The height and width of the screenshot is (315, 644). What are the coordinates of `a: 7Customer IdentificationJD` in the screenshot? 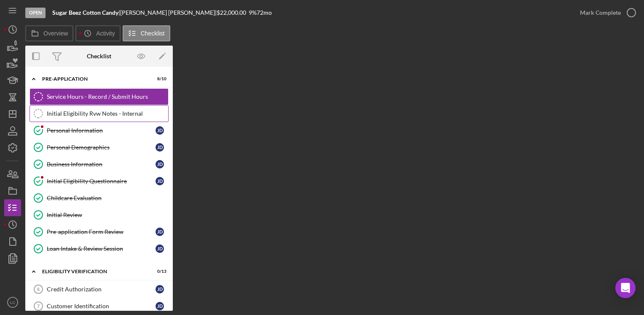 It's located at (99, 306).